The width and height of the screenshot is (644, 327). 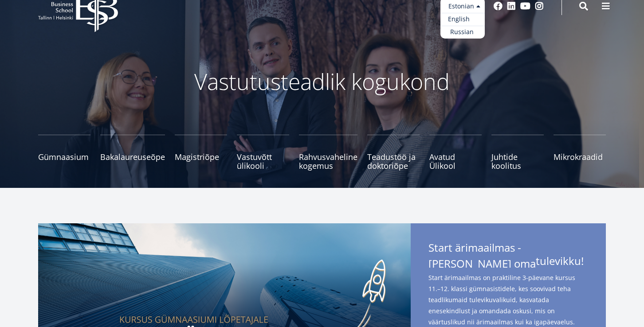 What do you see at coordinates (393, 161) in the screenshot?
I see `span: Teadustöö ja doktoriõpe` at bounding box center [393, 161].